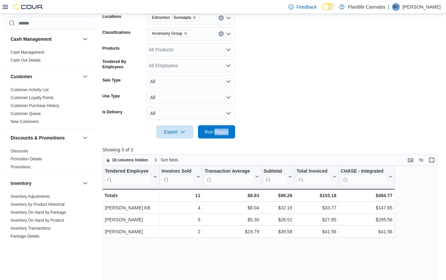  Describe the element at coordinates (314, 171) in the screenshot. I see `div: Total Invoiced` at that location.